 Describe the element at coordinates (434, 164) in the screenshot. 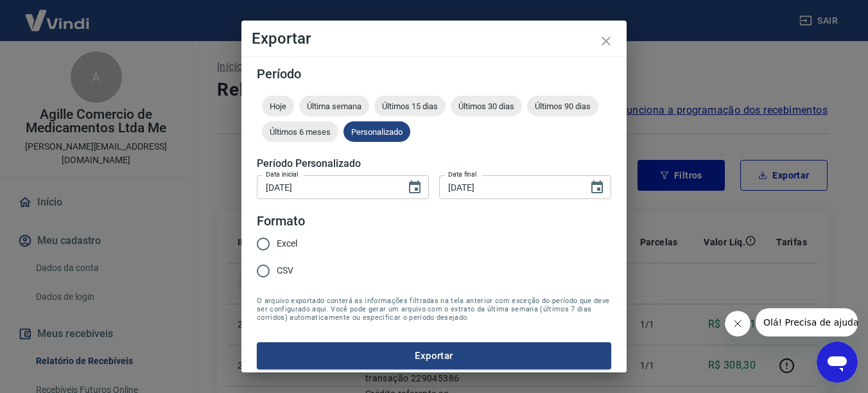

I see `h5: Período Personalizado` at that location.